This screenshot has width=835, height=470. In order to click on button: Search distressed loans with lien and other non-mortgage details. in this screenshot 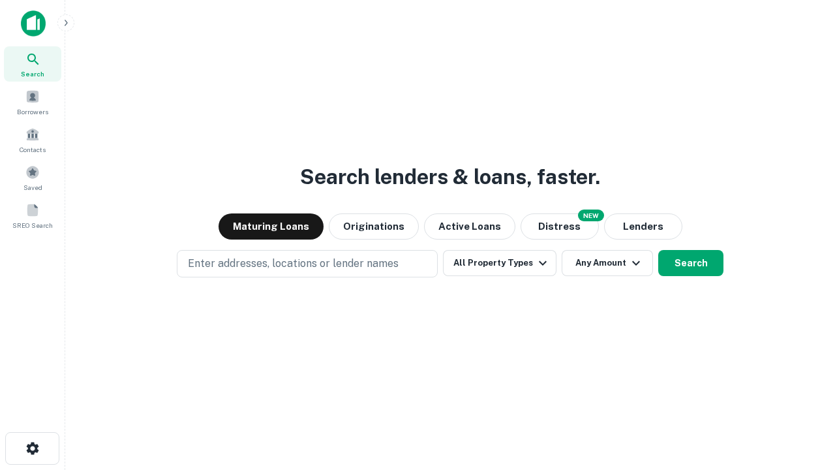, I will do `click(560, 226)`.